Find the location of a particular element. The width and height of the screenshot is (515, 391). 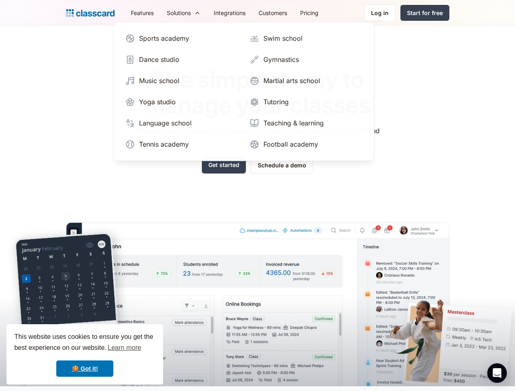

div: Football academy is located at coordinates (291, 144).